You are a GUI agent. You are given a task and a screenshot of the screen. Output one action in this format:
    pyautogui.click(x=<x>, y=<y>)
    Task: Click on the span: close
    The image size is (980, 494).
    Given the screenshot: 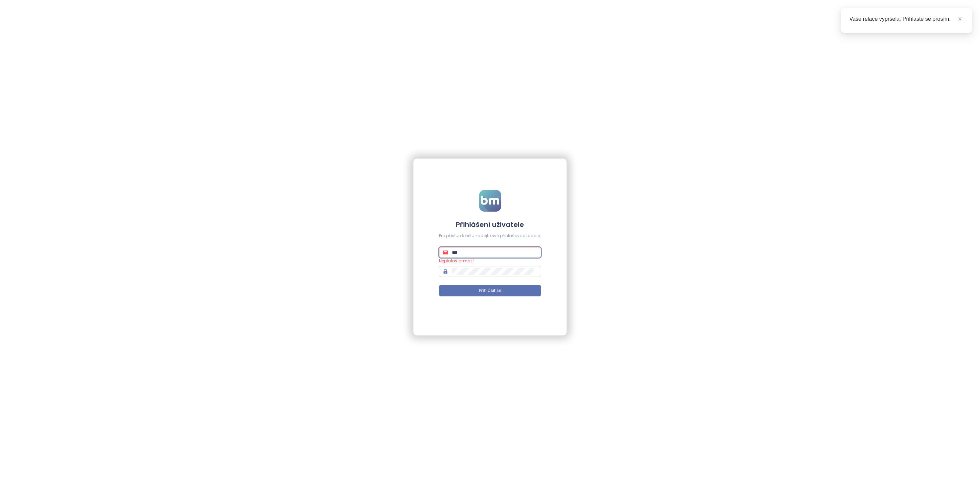 What is the action you would take?
    pyautogui.click(x=960, y=19)
    